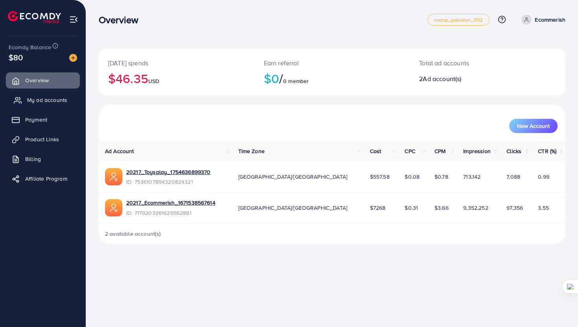 The height and width of the screenshot is (327, 578). What do you see at coordinates (550, 20) in the screenshot?
I see `p: Ecommerish` at bounding box center [550, 20].